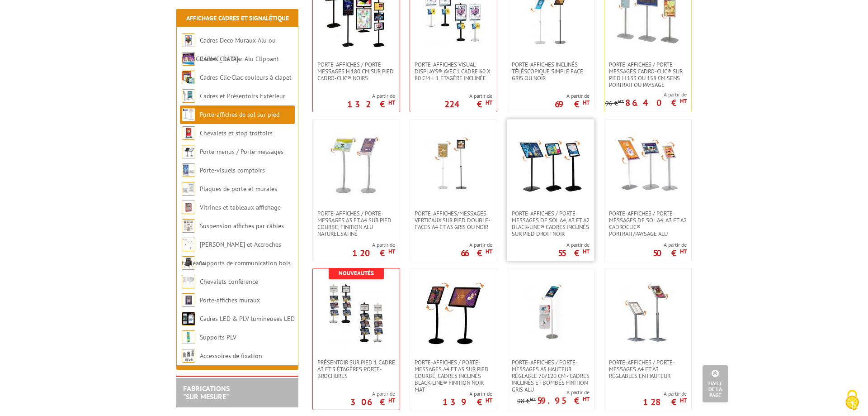 The height and width of the screenshot is (416, 868). Describe the element at coordinates (188, 337) in the screenshot. I see `img: Supports PLV` at that location.